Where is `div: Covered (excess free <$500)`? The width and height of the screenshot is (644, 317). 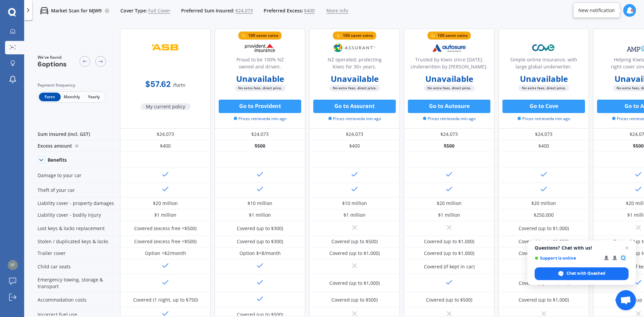 div: Covered (excess free <$500) is located at coordinates (165, 242).